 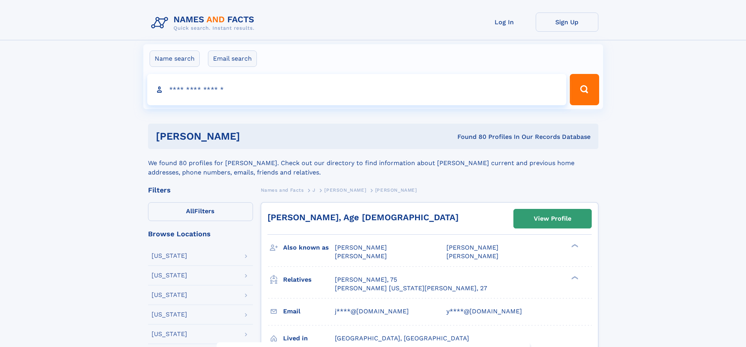 I want to click on a: Sign Up, so click(x=567, y=22).